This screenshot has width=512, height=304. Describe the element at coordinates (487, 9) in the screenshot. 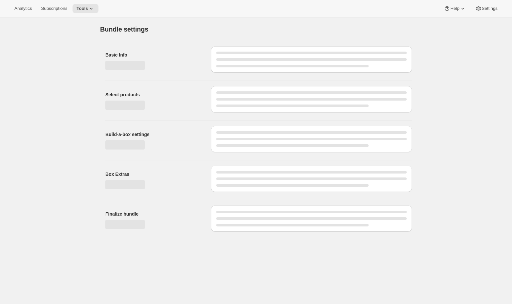

I see `button: Settings` at that location.